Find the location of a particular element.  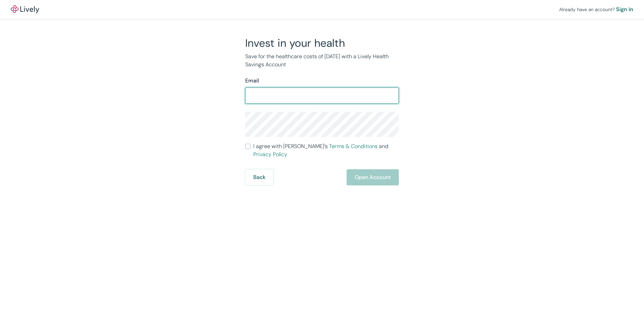

div: Sign in is located at coordinates (624, 9).